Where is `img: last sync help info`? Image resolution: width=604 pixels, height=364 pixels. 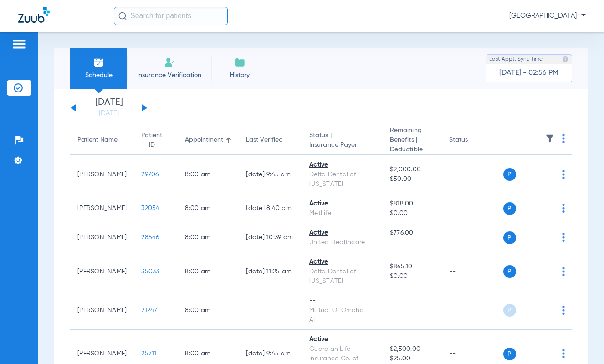
img: last sync help info is located at coordinates (565, 59).